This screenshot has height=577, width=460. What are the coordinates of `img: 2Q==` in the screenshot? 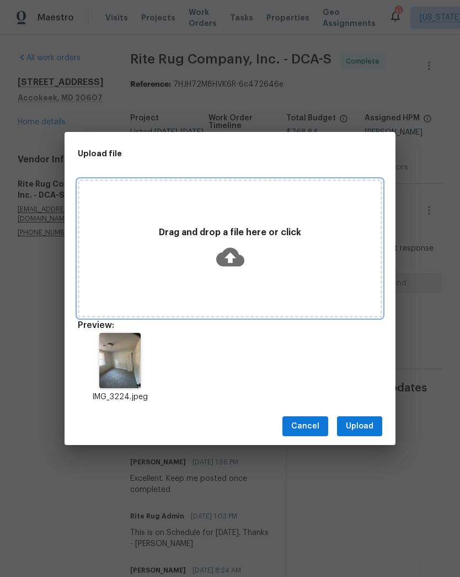 It's located at (120, 360).